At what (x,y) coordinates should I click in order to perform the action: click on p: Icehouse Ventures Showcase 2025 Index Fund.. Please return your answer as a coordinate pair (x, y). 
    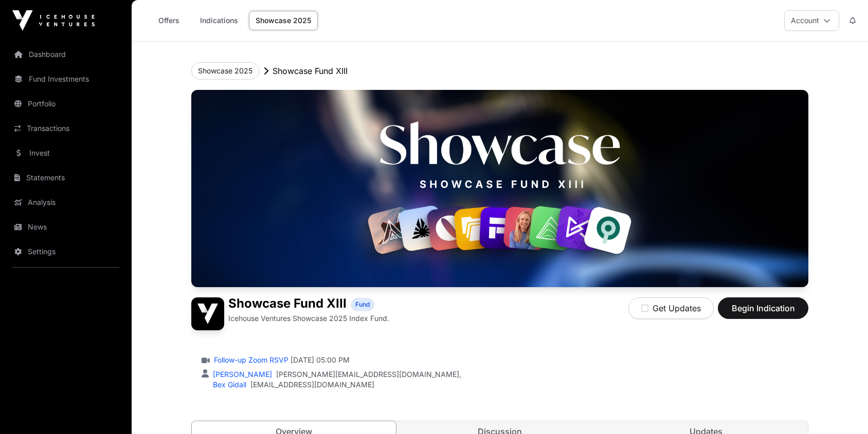
    Looking at the image, I should click on (308, 318).